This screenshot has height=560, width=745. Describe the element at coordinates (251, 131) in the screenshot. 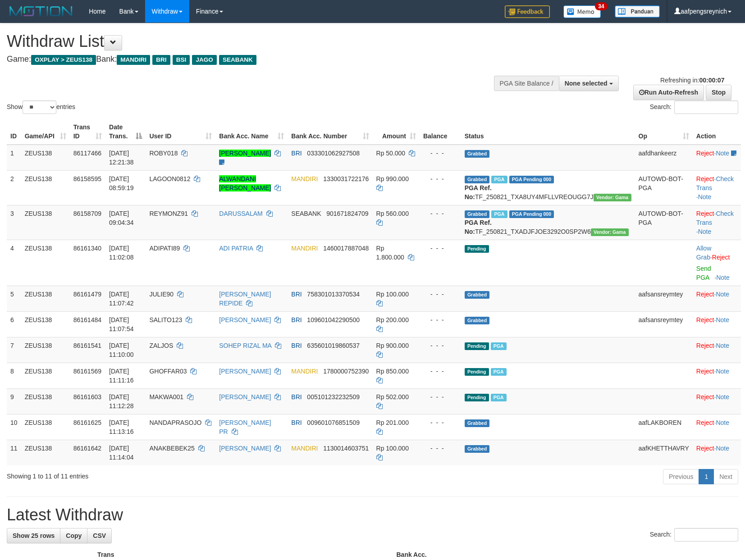

I see `th: Bank Acc. Name: activate to sort column ascending` at that location.